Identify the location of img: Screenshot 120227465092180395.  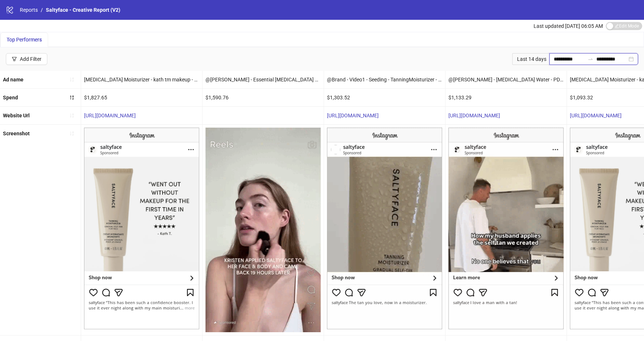
(141, 229).